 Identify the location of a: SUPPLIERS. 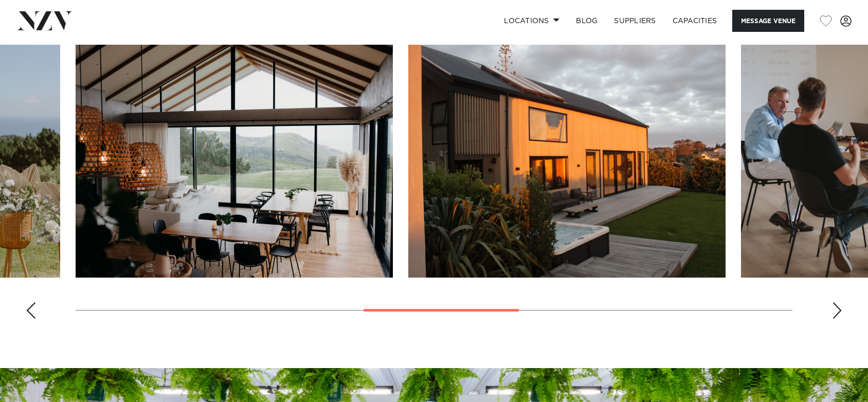
(635, 21).